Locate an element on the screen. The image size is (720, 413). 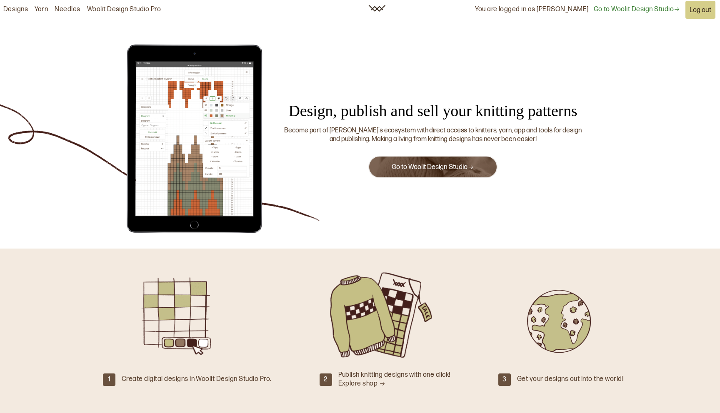
a: Woolit Design Studio Pro is located at coordinates (124, 10).